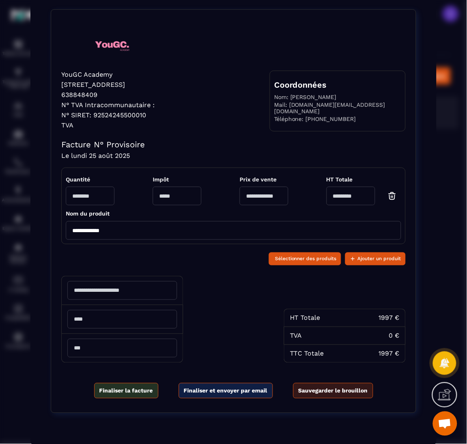 The image size is (467, 444). I want to click on span: Finaliser et envoyer par email, so click(226, 391).